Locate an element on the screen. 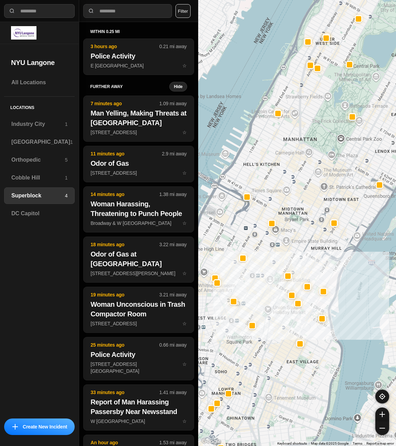 The image size is (396, 446). p: 1.09 mi away is located at coordinates (173, 104).